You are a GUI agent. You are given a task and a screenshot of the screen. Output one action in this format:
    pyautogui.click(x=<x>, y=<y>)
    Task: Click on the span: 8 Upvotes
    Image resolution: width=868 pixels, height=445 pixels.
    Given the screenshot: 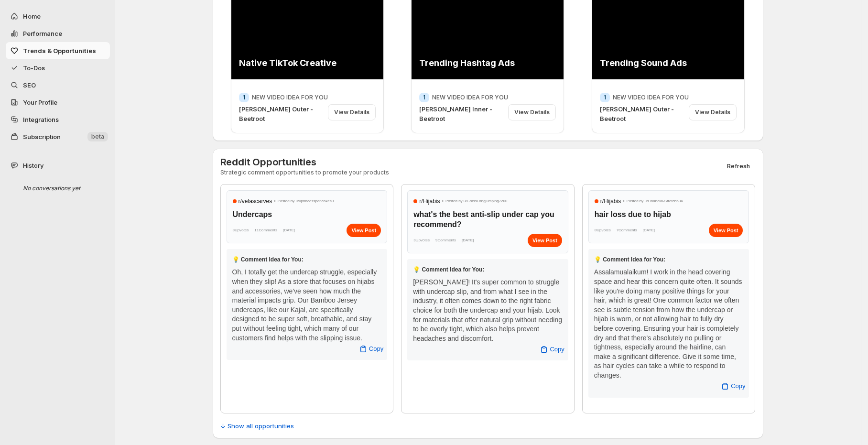 What is the action you would take?
    pyautogui.click(x=603, y=230)
    